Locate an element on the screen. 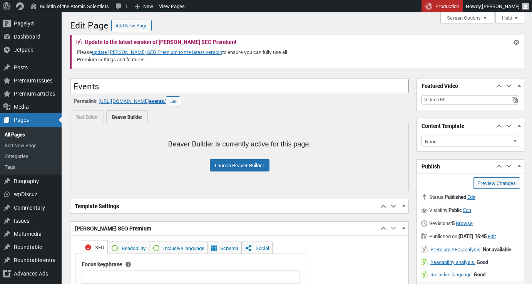 The width and height of the screenshot is (532, 284). button: Edit permalink is located at coordinates (173, 101).